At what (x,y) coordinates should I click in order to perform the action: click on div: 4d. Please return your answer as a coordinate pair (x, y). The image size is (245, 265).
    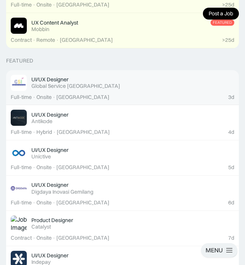
    Looking at the image, I should click on (231, 132).